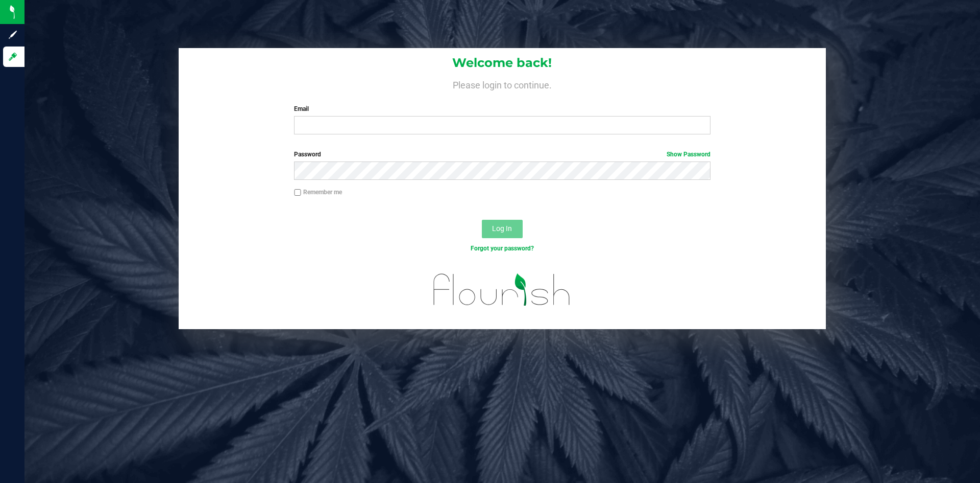 The height and width of the screenshot is (483, 980). Describe the element at coordinates (502, 229) in the screenshot. I see `button: Log In` at that location.